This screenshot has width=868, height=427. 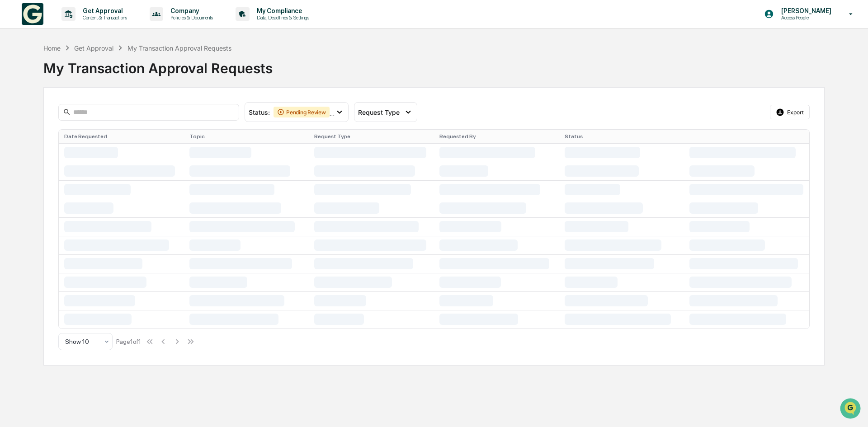 What do you see at coordinates (99, 156) in the screenshot?
I see `span: Pylon` at bounding box center [99, 156].